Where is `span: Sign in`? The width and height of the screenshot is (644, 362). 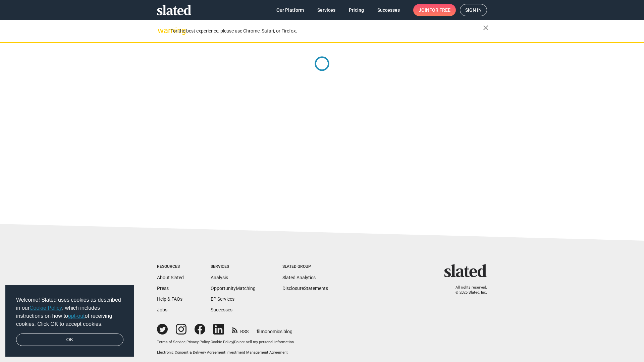 span: Sign in is located at coordinates (473, 10).